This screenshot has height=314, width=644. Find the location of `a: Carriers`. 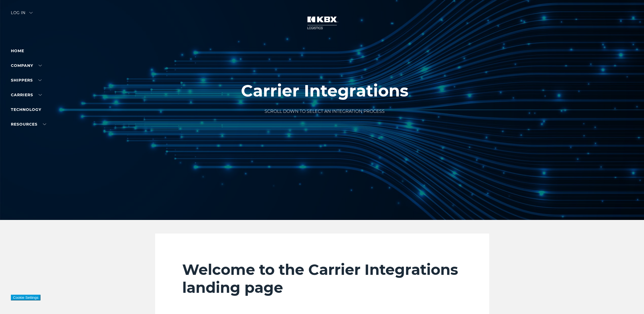

a: Carriers is located at coordinates (26, 95).